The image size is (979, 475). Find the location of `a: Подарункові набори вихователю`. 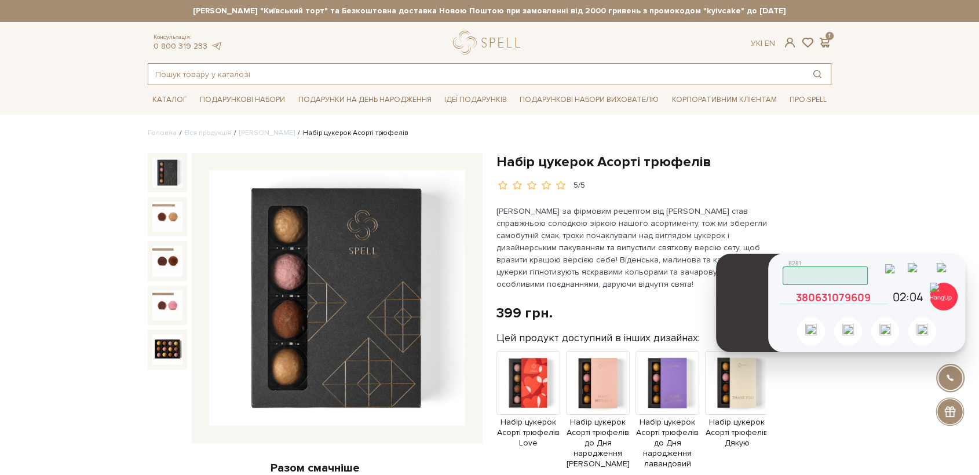

a: Подарункові набори вихователю is located at coordinates (589, 100).